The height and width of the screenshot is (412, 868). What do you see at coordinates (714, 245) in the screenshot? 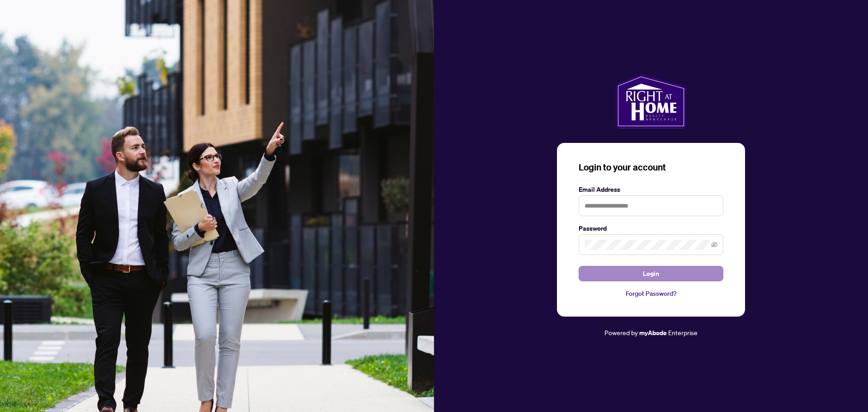
I see `span: eye-invisible` at bounding box center [714, 245].